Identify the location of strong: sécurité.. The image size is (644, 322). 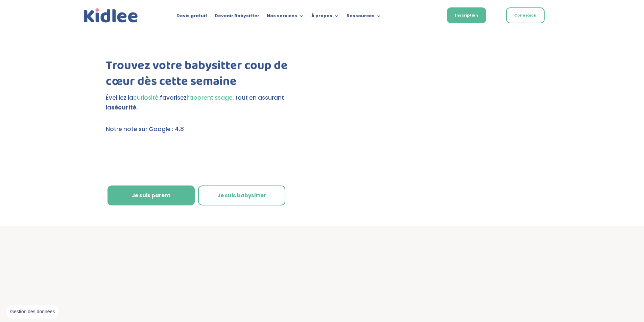
(124, 107).